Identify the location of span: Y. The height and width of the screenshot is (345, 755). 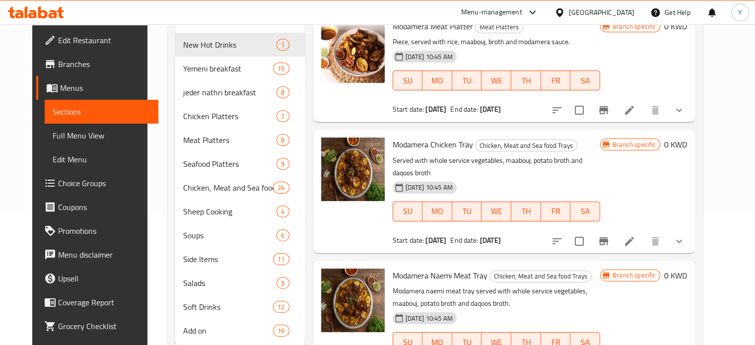
(740, 12).